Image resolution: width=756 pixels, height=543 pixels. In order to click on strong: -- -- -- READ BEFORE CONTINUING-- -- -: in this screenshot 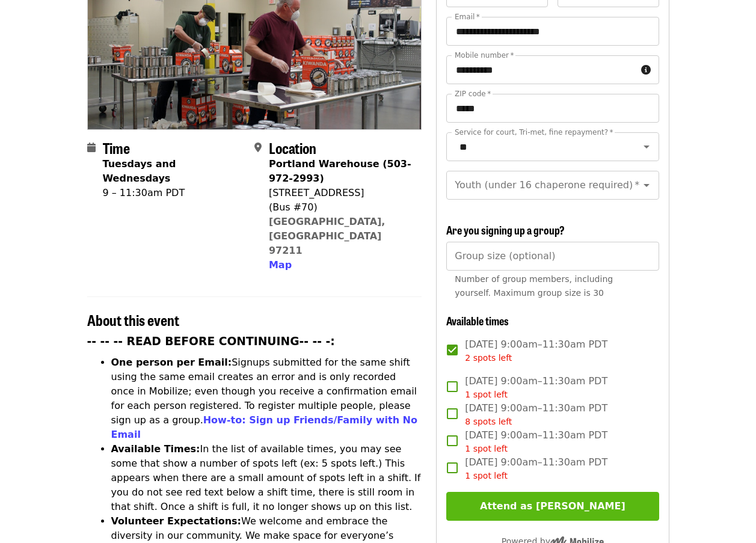, I will do `click(211, 341)`.